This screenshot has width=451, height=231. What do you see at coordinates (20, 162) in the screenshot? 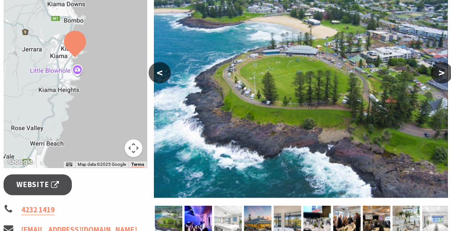
I see `a: Open this area in Google Maps (opens a new window)` at bounding box center [20, 162].